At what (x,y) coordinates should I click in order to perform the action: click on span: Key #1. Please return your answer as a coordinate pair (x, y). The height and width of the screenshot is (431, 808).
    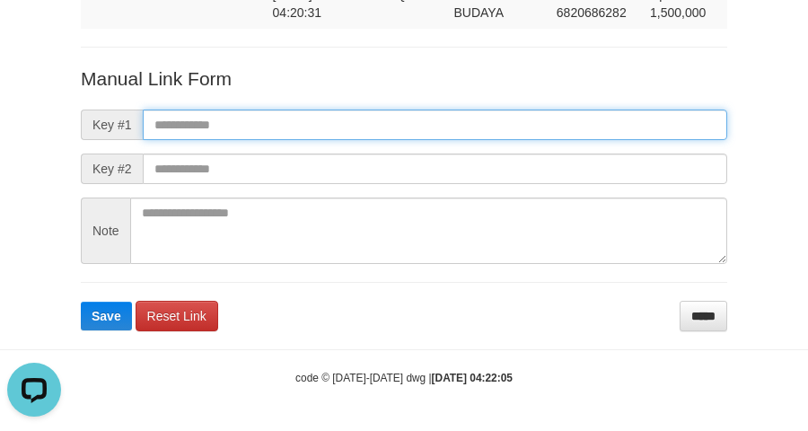
    Looking at the image, I should click on (111, 125).